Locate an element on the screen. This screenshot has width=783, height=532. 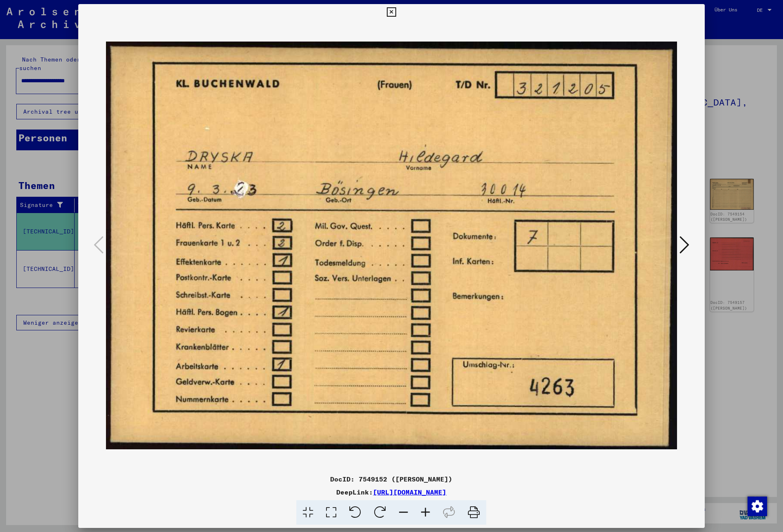
div: Zustimmung ändern is located at coordinates (757, 506).